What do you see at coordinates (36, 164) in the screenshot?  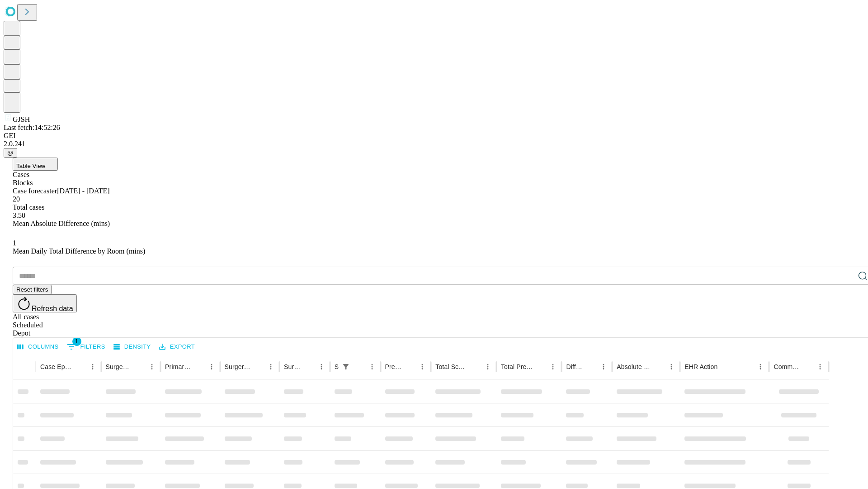 I see `button: Table View` at bounding box center [36, 164].